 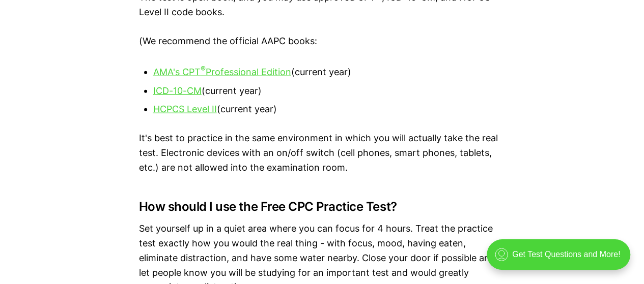 I want to click on h3: How should I use the Free CPC Practice Test?, so click(x=322, y=207).